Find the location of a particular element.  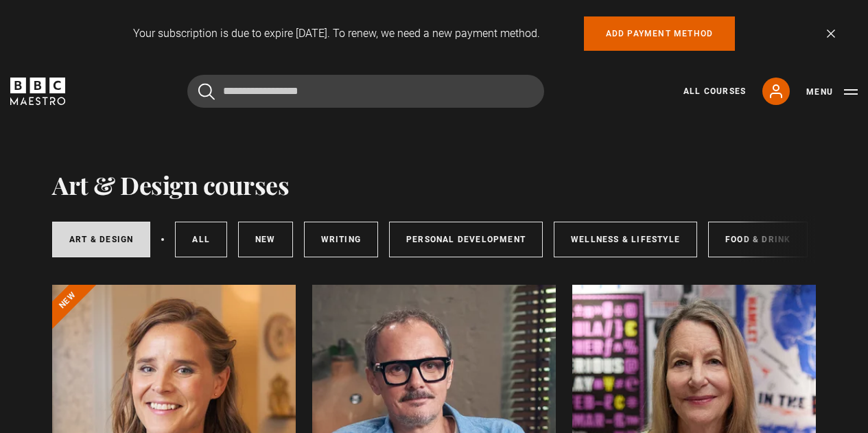

button: Toggle navigation is located at coordinates (832, 92).